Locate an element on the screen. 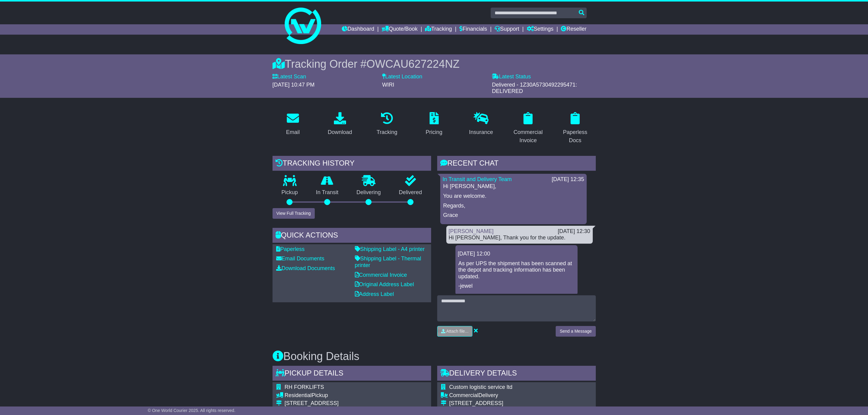 The height and width of the screenshot is (415, 868). p: As per UPS the shipment has been scanned at the depot and tracking information has been updated. is located at coordinates (516, 270).